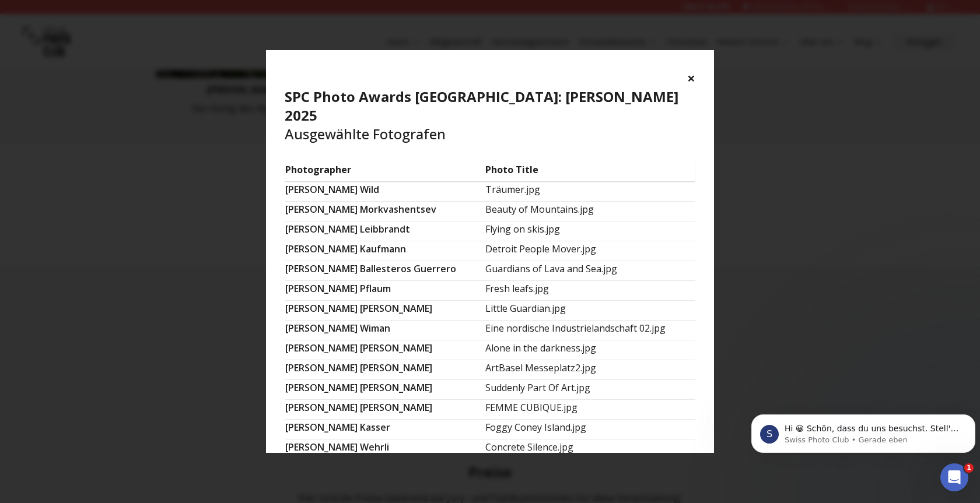 This screenshot has height=503, width=980. I want to click on div: message notification from Swiss Photo Club, Gerade eben. Hi 😀 Schön, dass du uns besuchst. Stell'..., so click(116, 44).